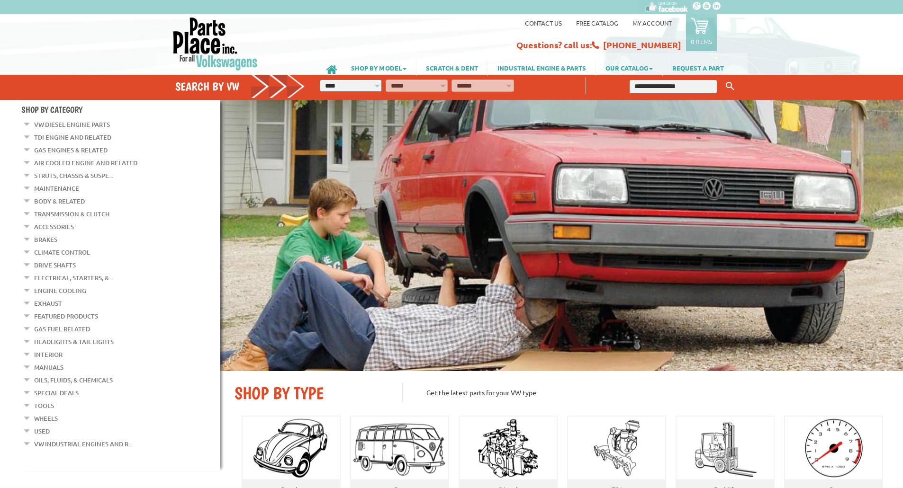  What do you see at coordinates (701, 33) in the screenshot?
I see `a: 0 items` at bounding box center [701, 33].